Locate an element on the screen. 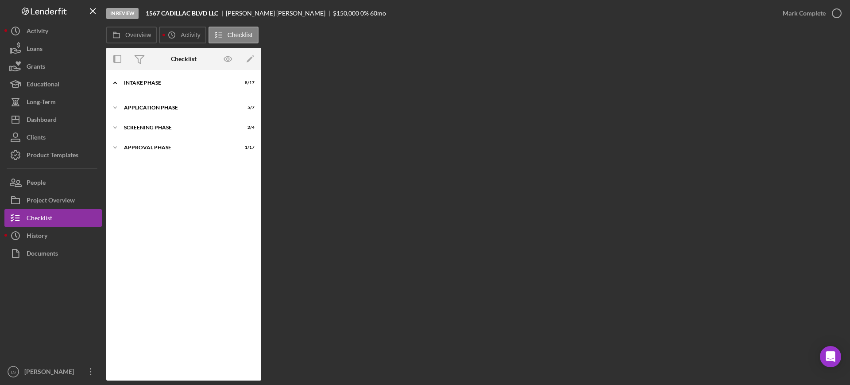  div: Long-Term is located at coordinates (41, 103).